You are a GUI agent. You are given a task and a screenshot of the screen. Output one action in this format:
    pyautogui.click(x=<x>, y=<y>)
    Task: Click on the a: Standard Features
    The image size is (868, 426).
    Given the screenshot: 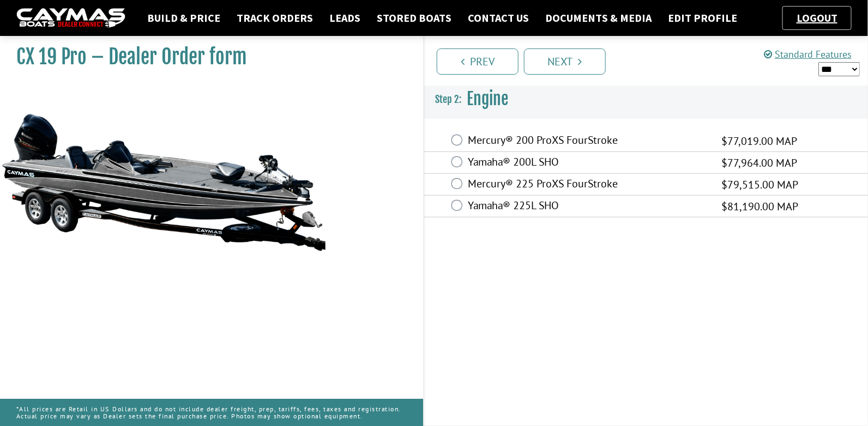 What is the action you would take?
    pyautogui.click(x=807, y=54)
    